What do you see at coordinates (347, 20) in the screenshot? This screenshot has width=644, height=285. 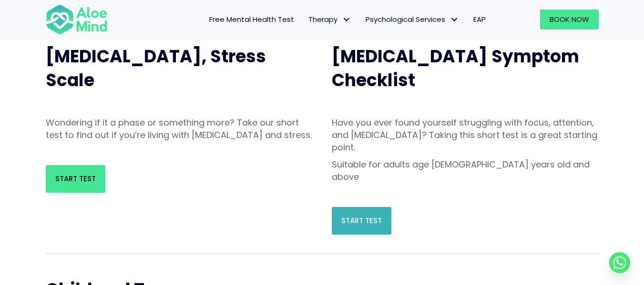 I see `span: Therapy: submenu` at bounding box center [347, 20].